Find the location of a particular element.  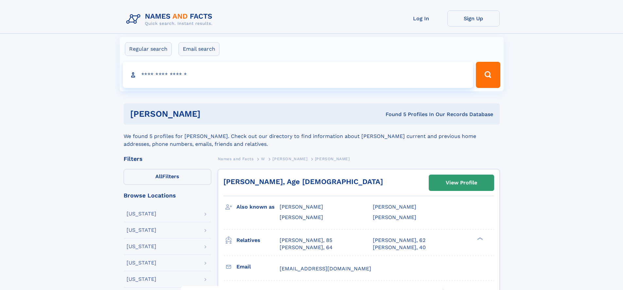

span: All is located at coordinates (159, 176).